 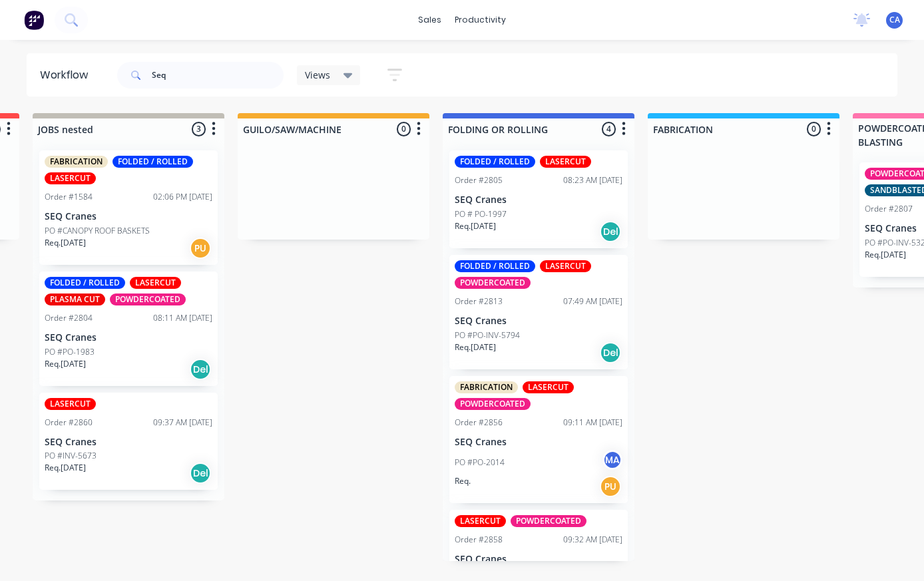 I want to click on div: productivity, so click(x=480, y=20).